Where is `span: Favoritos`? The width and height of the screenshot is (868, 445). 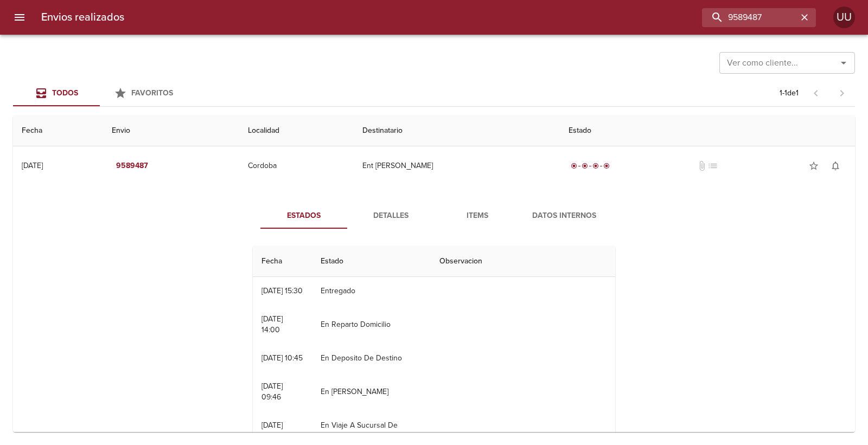 span: Favoritos is located at coordinates (152, 93).